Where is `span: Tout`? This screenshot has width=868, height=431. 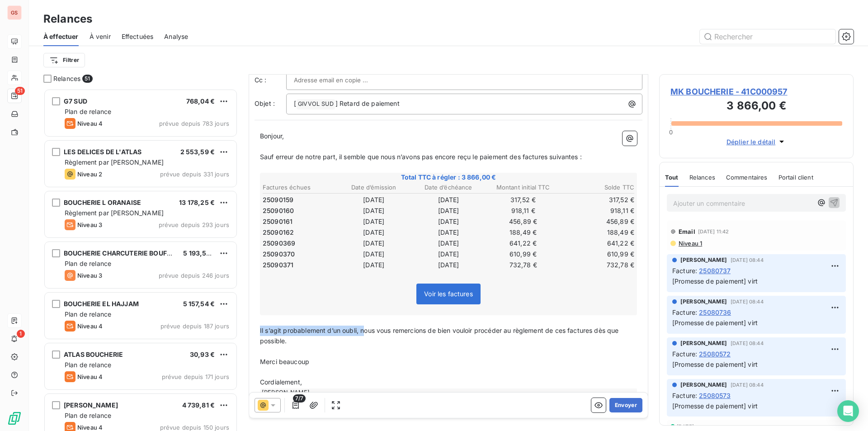 span: Tout is located at coordinates (671, 178).